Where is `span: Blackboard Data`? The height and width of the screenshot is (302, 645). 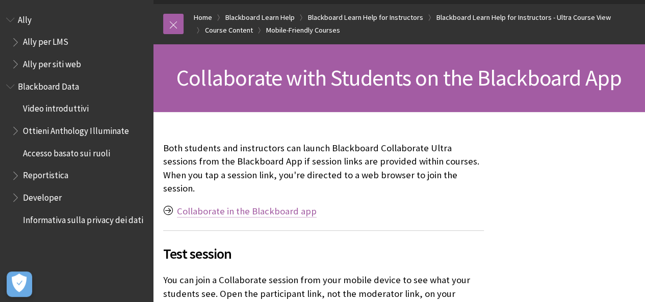
span: Blackboard Data is located at coordinates (48, 85).